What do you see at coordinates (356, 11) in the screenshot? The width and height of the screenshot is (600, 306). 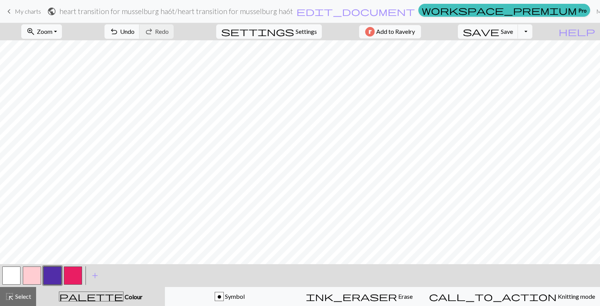 I see `span: edit_document` at bounding box center [356, 11].